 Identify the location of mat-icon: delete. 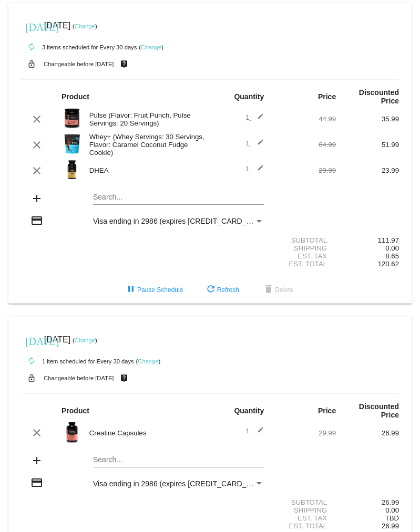
(269, 290).